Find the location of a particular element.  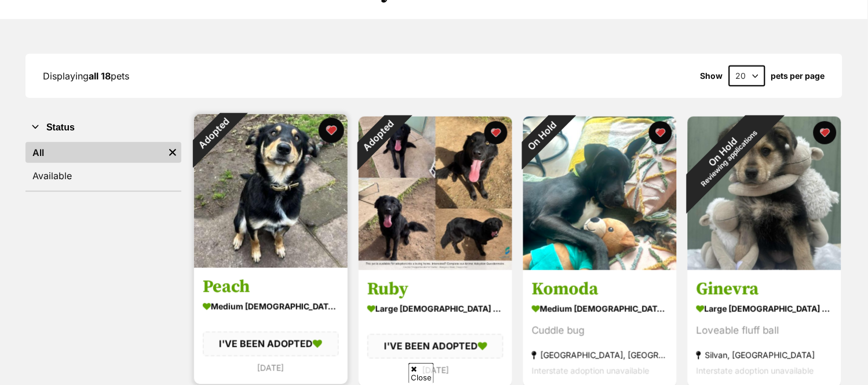

span: Reviewing applications is located at coordinates (729, 158).